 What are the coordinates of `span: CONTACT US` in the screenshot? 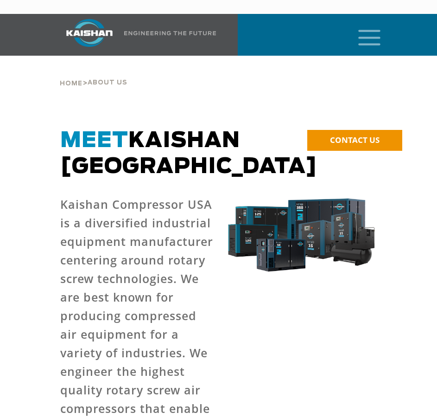 It's located at (355, 140).